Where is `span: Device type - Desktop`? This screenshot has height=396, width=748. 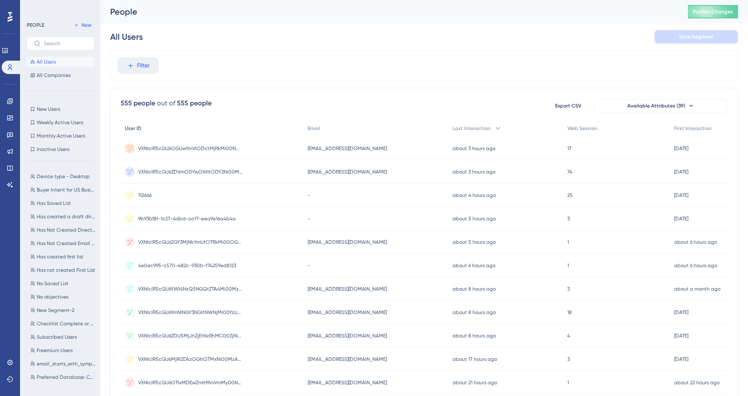 span: Device type - Desktop is located at coordinates (63, 176).